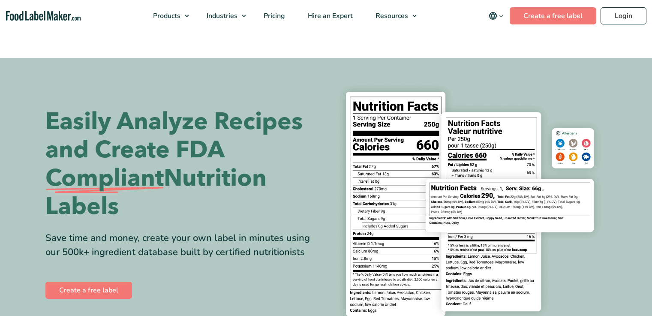  I want to click on span: Industries, so click(221, 16).